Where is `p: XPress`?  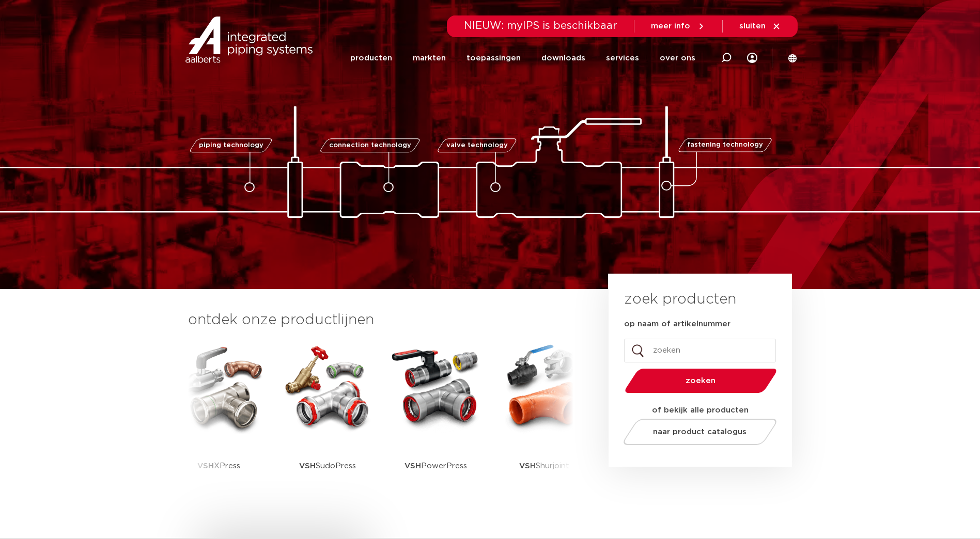 p: XPress is located at coordinates (218, 466).